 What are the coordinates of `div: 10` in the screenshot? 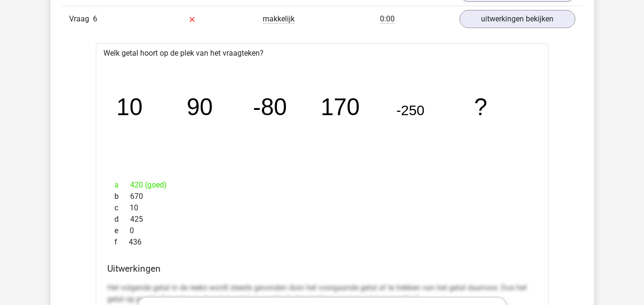 It's located at (323, 208).